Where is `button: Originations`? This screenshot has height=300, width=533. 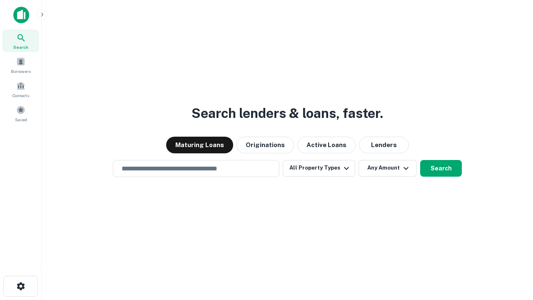
button: Originations is located at coordinates (265, 145).